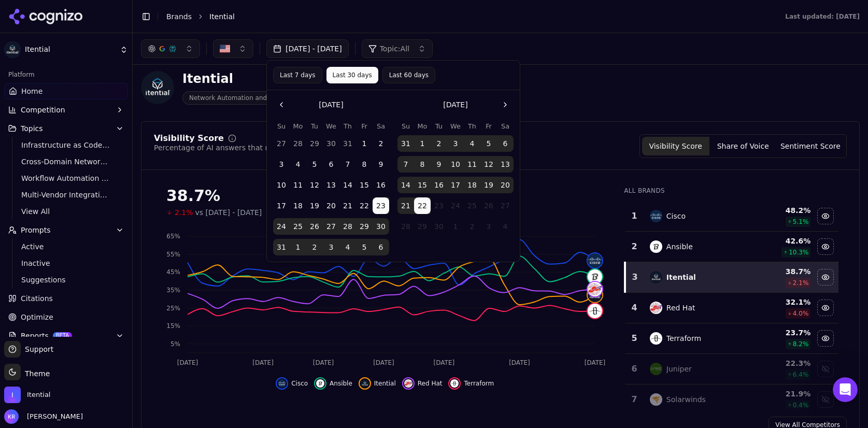 The width and height of the screenshot is (868, 428). I want to click on button: Wednesday, August 6th, 2025, so click(332, 164).